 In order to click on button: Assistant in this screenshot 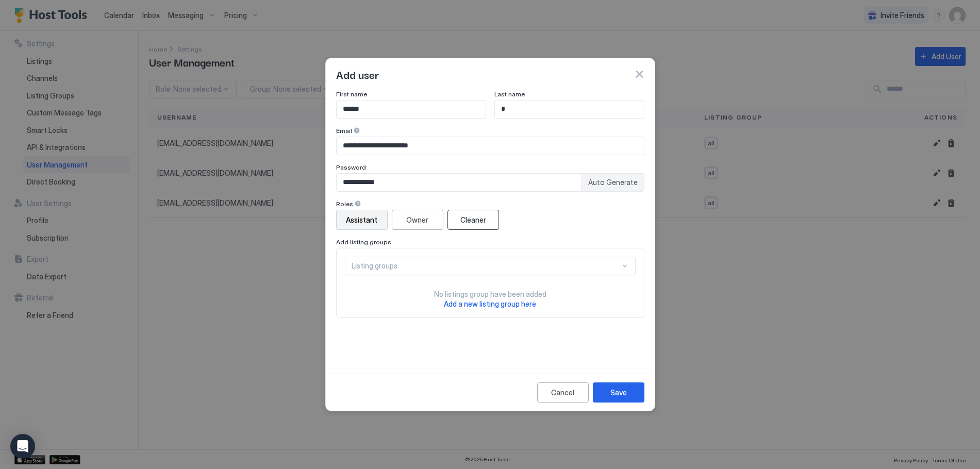, I will do `click(362, 219)`.